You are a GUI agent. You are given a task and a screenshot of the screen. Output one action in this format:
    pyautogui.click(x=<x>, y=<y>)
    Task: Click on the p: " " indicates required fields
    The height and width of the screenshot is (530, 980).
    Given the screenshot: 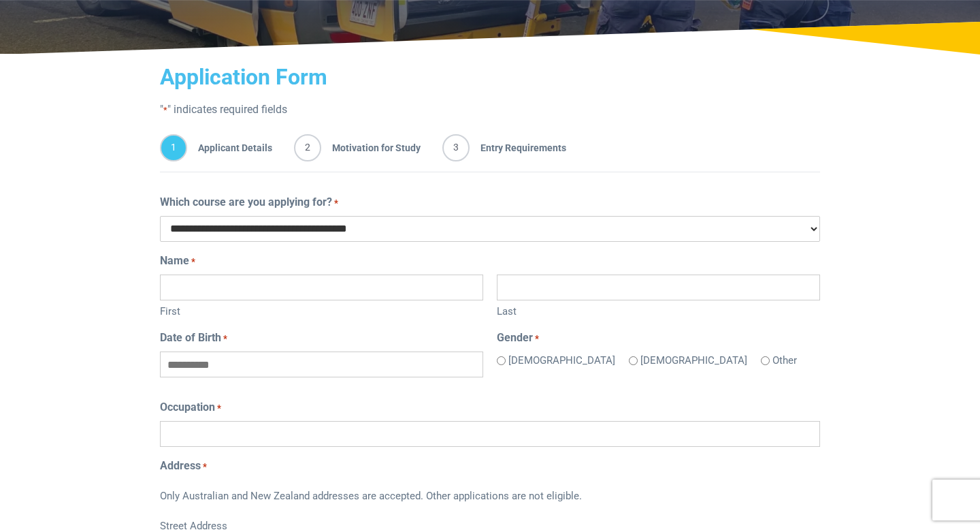 What is the action you would take?
    pyautogui.click(x=490, y=110)
    